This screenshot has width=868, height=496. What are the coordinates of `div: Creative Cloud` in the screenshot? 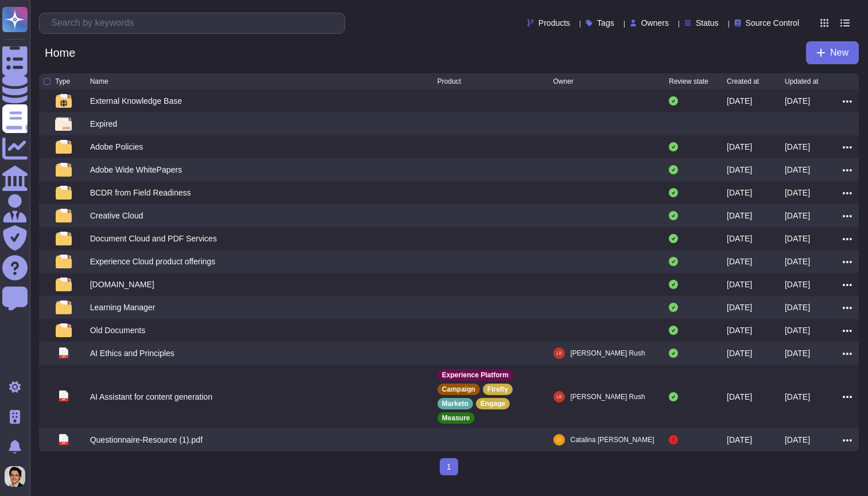 It's located at (116, 216).